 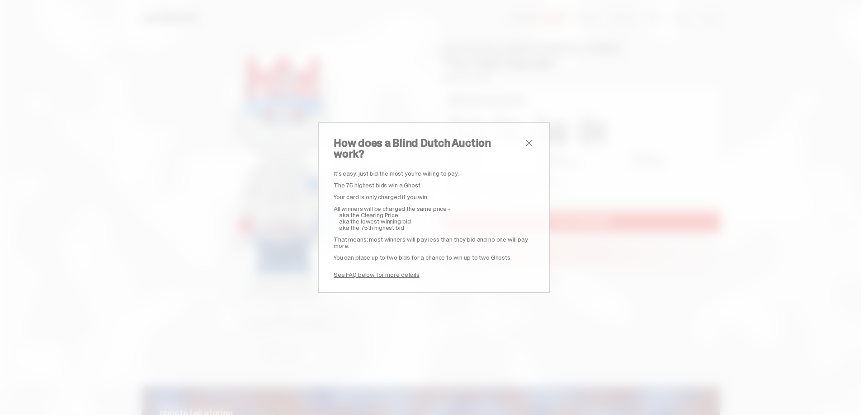 I want to click on span: aka the 75th highest bid, so click(x=372, y=228).